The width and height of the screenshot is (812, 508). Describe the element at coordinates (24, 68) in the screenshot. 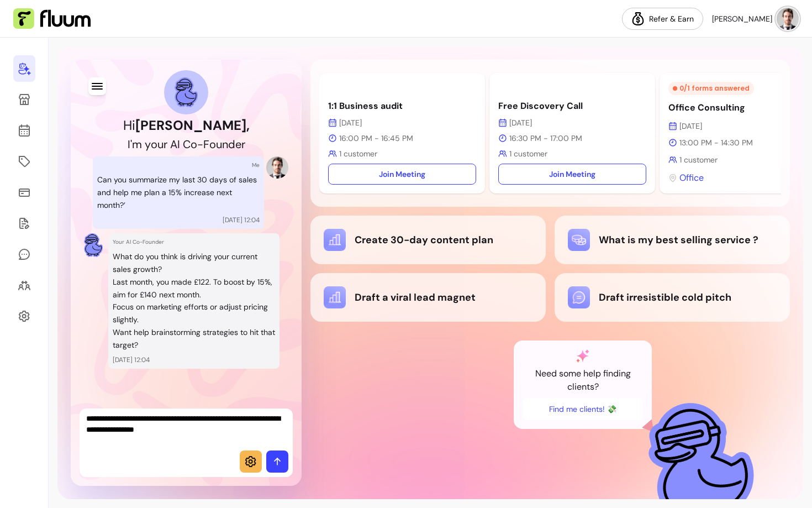

I see `a: Home` at that location.